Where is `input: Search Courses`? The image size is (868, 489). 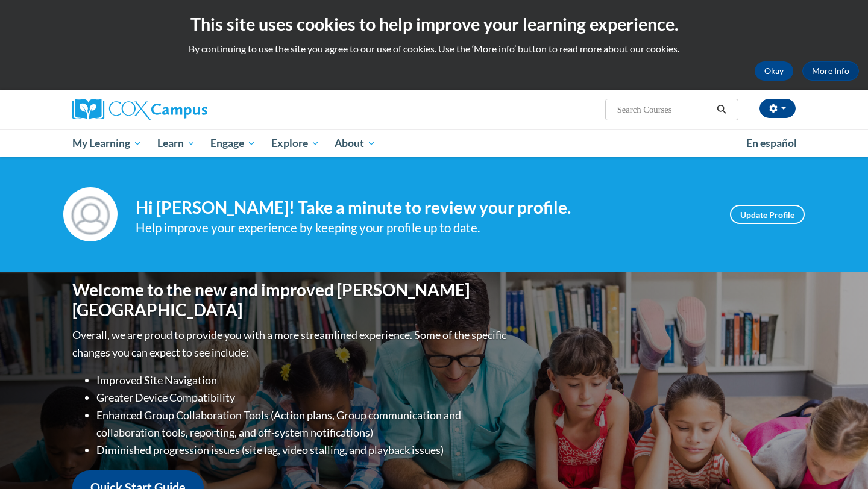 input: Search Courses is located at coordinates (664, 110).